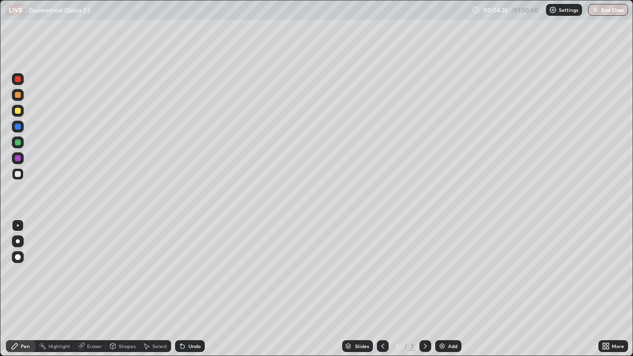 This screenshot has width=633, height=356. Describe the element at coordinates (553, 10) in the screenshot. I see `img: class-settings-icons` at that location.